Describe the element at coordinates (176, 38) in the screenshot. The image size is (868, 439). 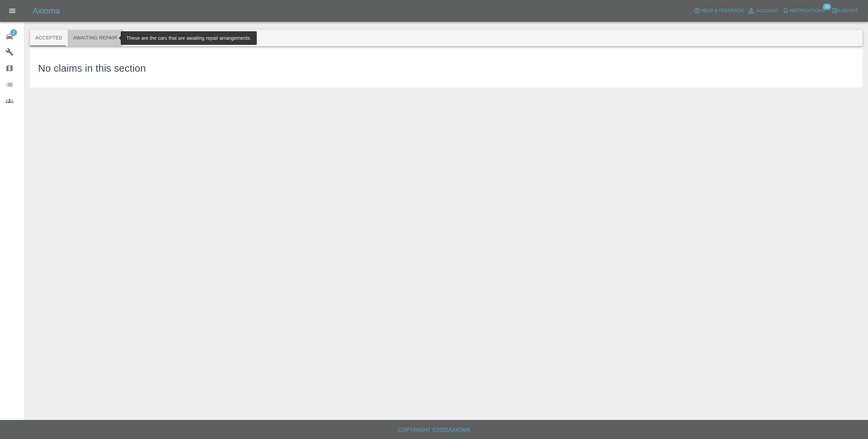
I see `button: Repaired` at that location.